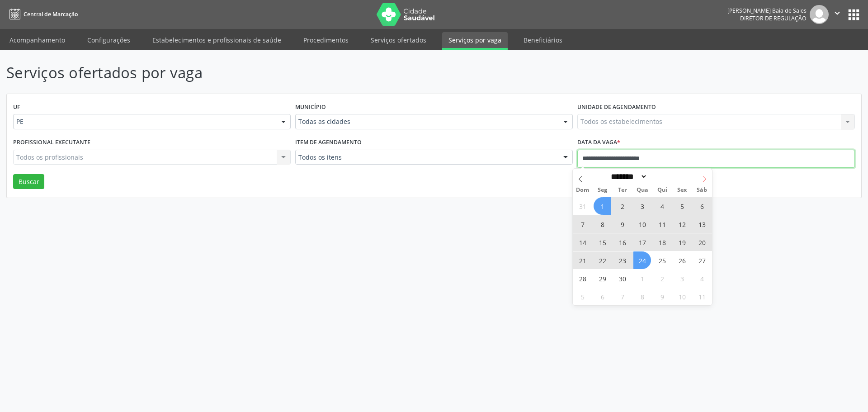  Describe the element at coordinates (475, 41) in the screenshot. I see `a: Serviços por vaga` at that location.